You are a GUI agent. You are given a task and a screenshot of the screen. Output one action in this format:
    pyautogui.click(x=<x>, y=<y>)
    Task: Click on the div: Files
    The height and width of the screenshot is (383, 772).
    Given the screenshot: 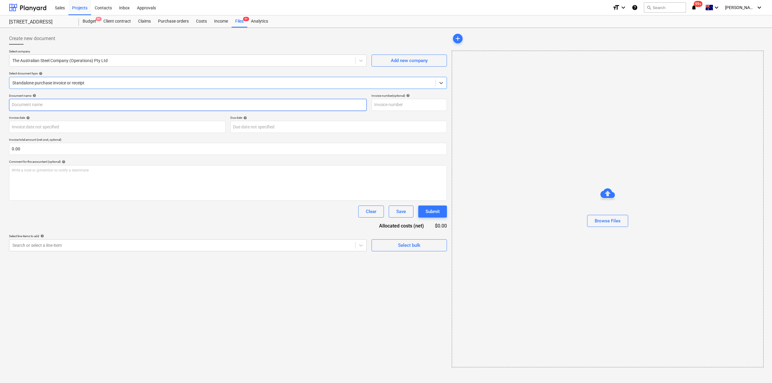 What is the action you would take?
    pyautogui.click(x=240, y=21)
    